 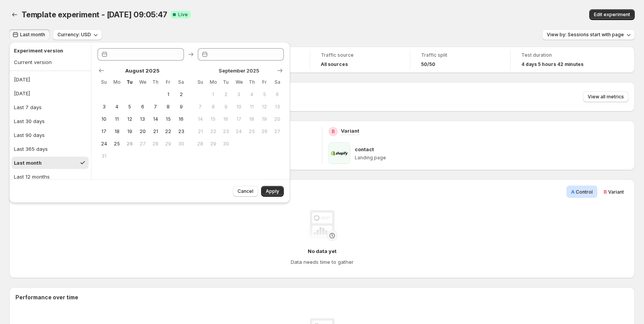 I want to click on th: Wednesday, so click(x=238, y=82).